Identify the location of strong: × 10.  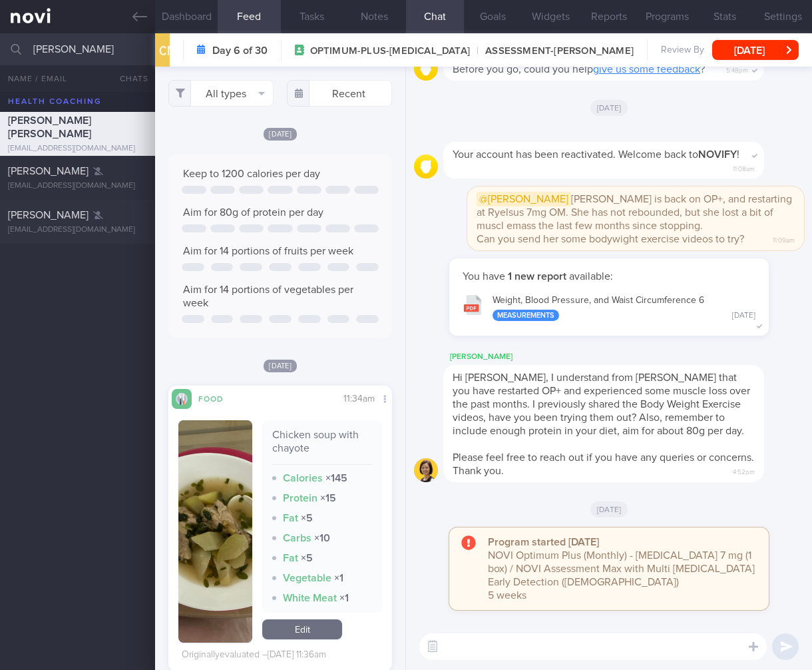
(322, 538).